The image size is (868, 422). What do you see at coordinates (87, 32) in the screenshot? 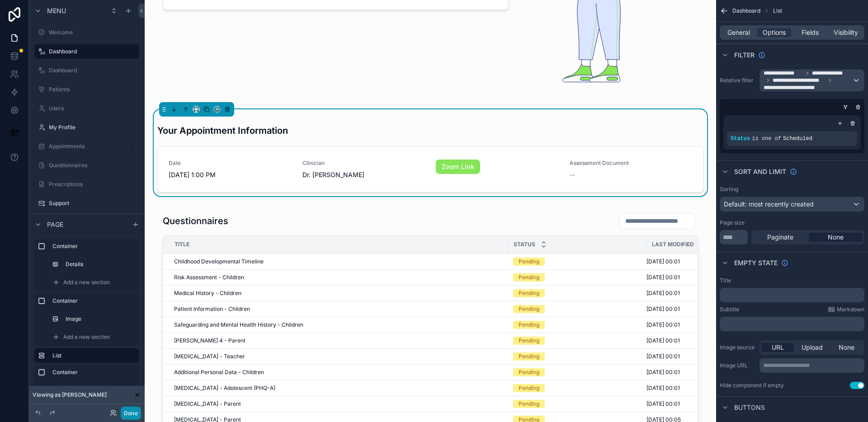
I see `a: Welcome` at bounding box center [87, 32].